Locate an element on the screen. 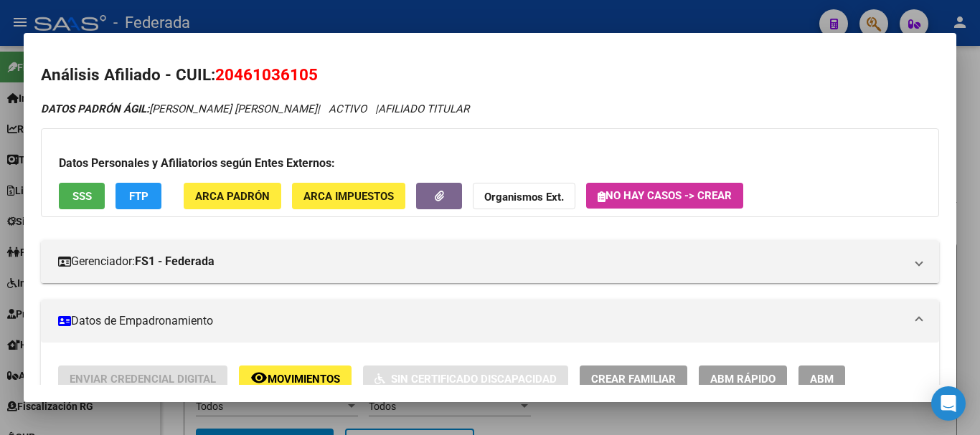 Image resolution: width=980 pixels, height=435 pixels. span: Crear Familiar is located at coordinates (633, 380).